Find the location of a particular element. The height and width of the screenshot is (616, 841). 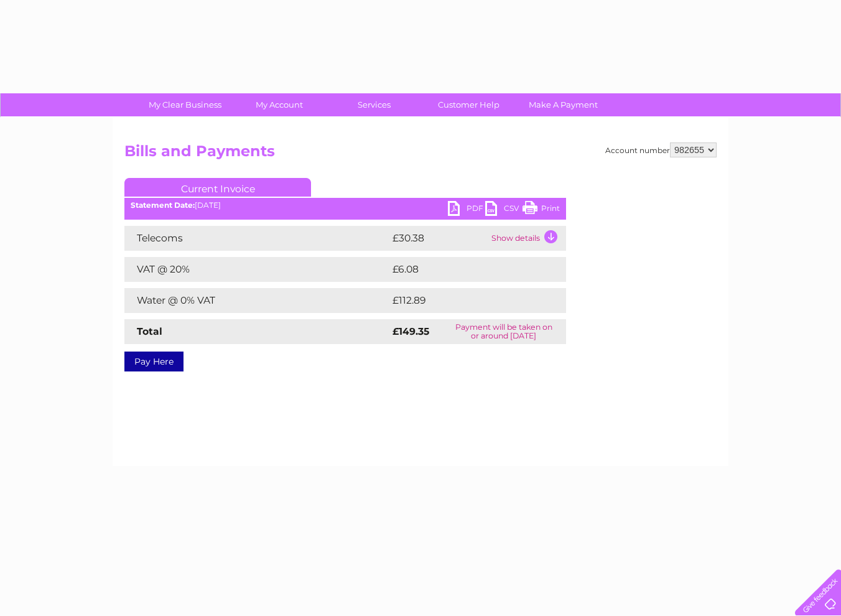

div: Account number is located at coordinates (661, 150).